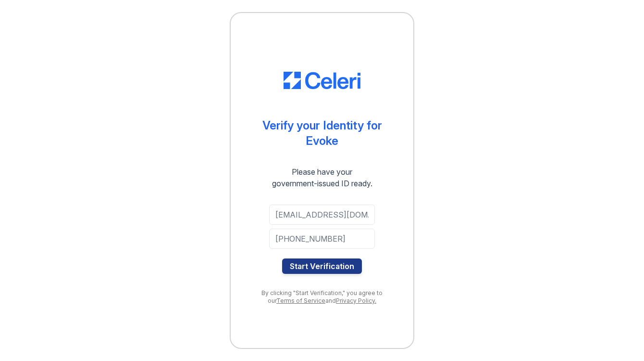 The image size is (644, 361). What do you see at coordinates (356, 300) in the screenshot?
I see `a: Privacy Policy.` at bounding box center [356, 300].